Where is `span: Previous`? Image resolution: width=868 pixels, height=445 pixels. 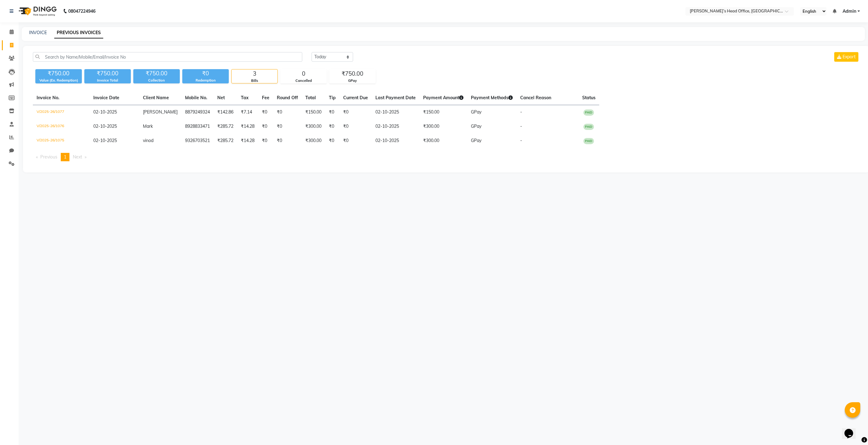
span: Previous is located at coordinates (49, 157).